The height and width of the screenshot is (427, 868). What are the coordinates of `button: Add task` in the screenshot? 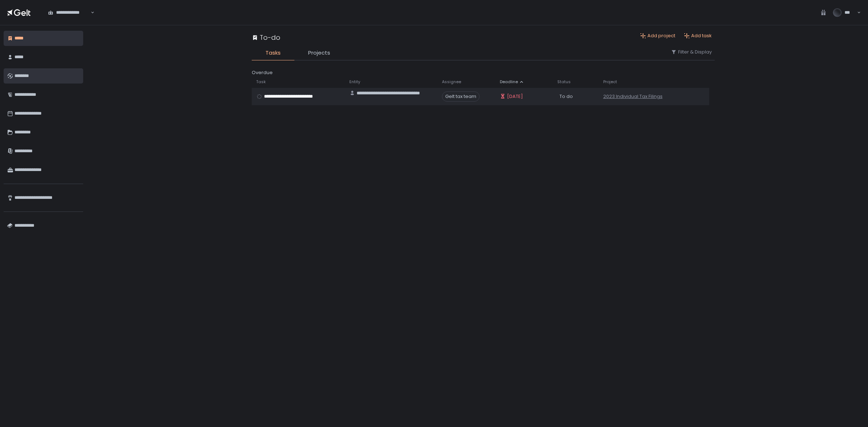 It's located at (698, 36).